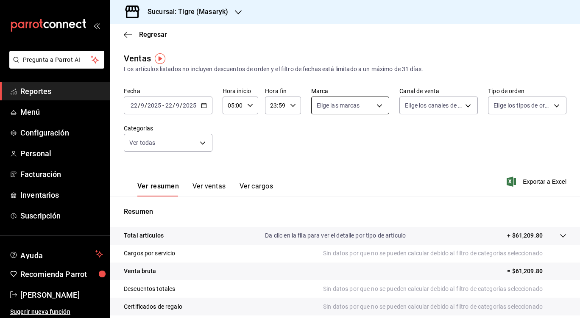 Image resolution: width=580 pixels, height=318 pixels. What do you see at coordinates (537, 182) in the screenshot?
I see `span: Exportar a Excel` at bounding box center [537, 182].